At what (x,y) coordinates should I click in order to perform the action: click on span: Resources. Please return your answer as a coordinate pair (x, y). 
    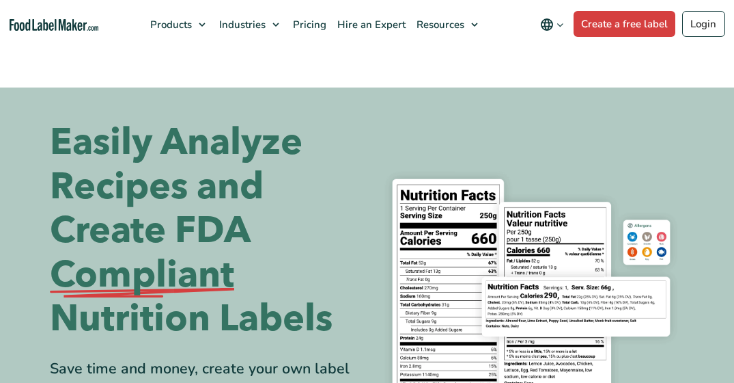
    Looking at the image, I should click on (439, 25).